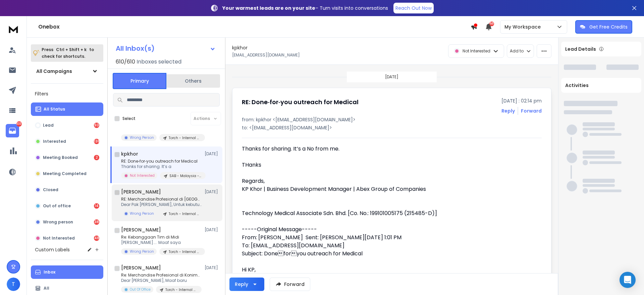 This screenshot has width=644, height=295. Describe the element at coordinates (60, 158) in the screenshot. I see `p: Meeting Booked` at that location.